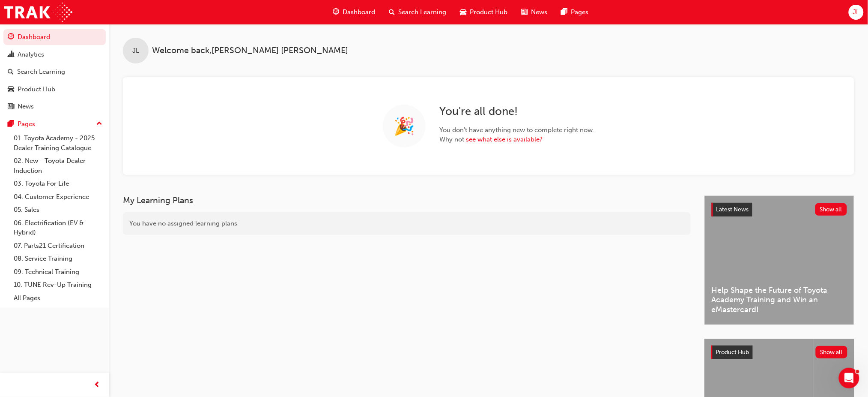 This screenshot has width=868, height=397. Describe the element at coordinates (779, 300) in the screenshot. I see `span: Help Shape the Future of Toyota Academy Training and Win an eMastercard!` at that location.